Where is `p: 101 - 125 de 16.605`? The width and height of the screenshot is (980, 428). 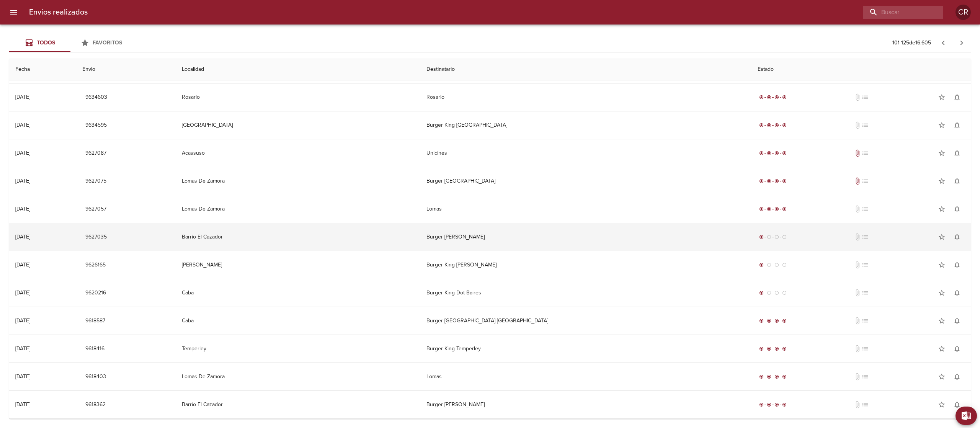 p: 101 - 125 de 16.605 is located at coordinates (912, 43).